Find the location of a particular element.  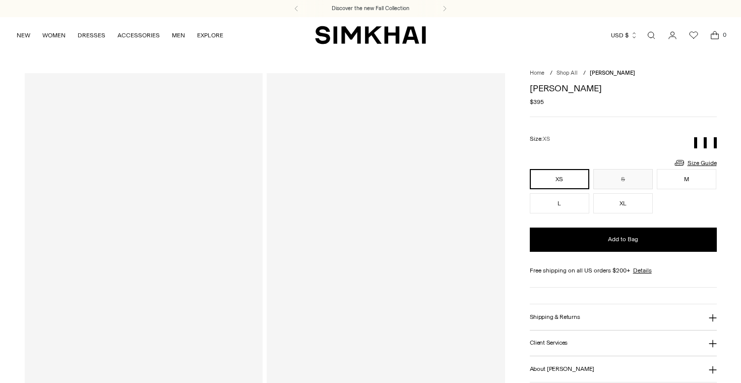

a: EXPLORE is located at coordinates (210, 35).